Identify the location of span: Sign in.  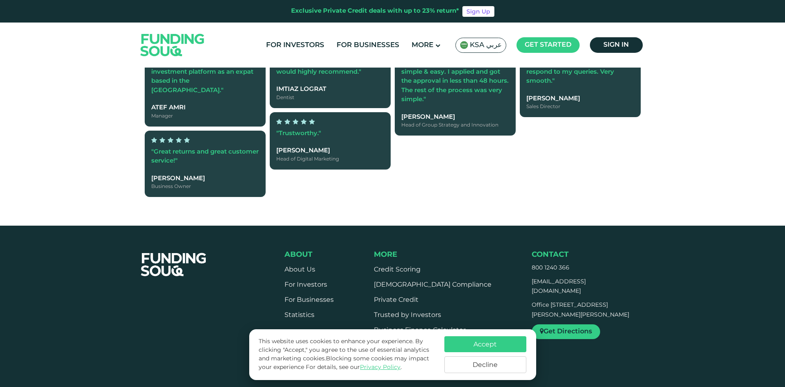
(616, 45).